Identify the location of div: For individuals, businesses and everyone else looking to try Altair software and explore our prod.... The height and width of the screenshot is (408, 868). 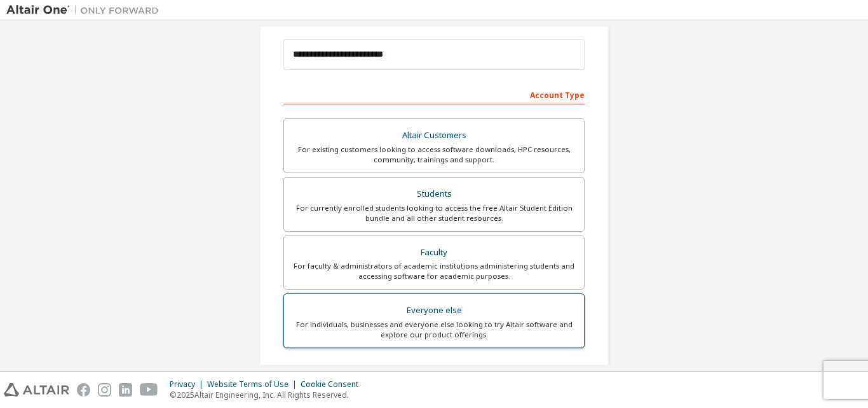
(434, 330).